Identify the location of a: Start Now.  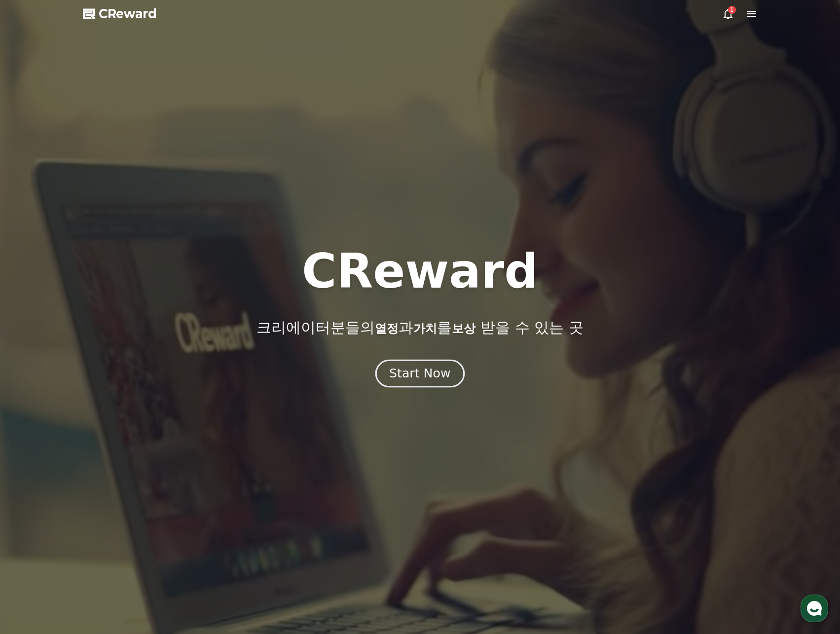
(420, 375).